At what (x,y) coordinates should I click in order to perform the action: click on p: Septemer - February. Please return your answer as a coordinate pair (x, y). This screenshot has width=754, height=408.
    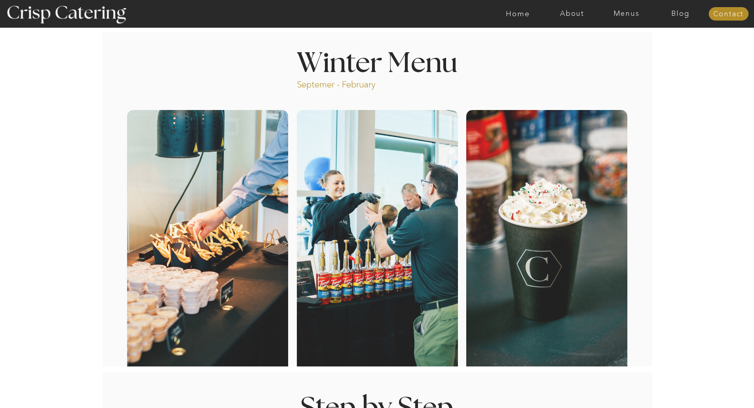
    Looking at the image, I should click on (351, 83).